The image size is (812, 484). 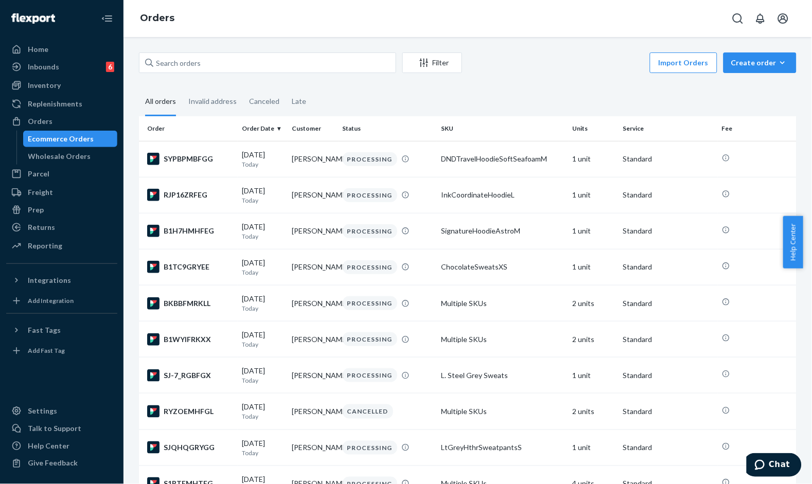 I want to click on div: Talk to Support, so click(x=55, y=429).